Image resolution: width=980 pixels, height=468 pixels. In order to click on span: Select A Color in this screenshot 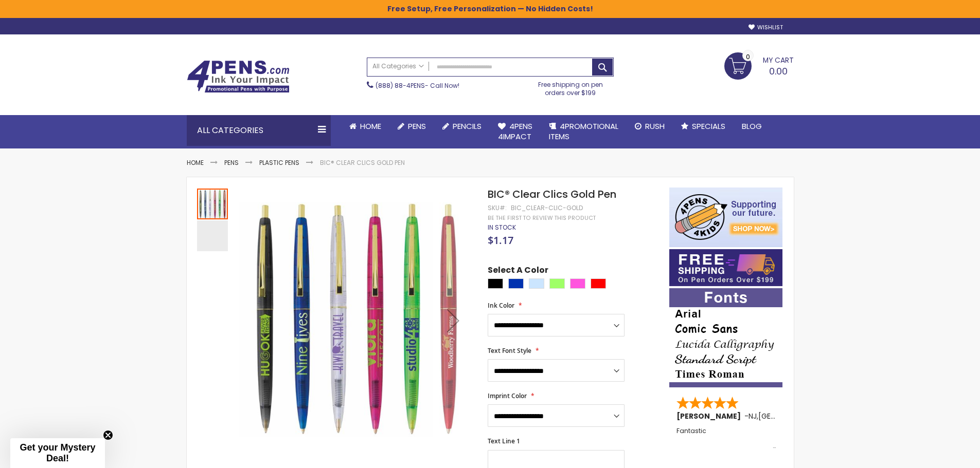, I will do `click(519, 272)`.